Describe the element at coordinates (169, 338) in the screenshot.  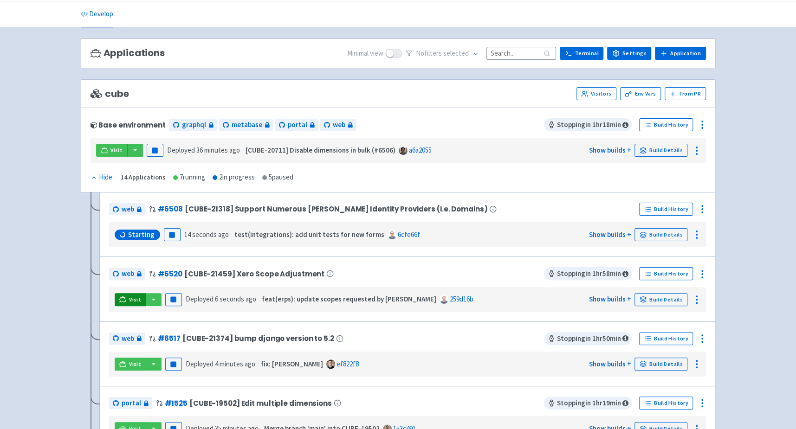
I see `a: #6517` at that location.